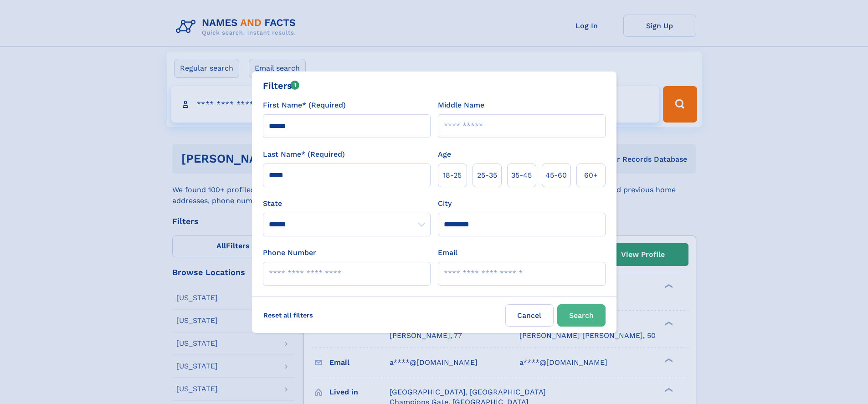 This screenshot has height=404, width=868. What do you see at coordinates (304, 155) in the screenshot?
I see `label: Last Name* (Required)` at bounding box center [304, 155].